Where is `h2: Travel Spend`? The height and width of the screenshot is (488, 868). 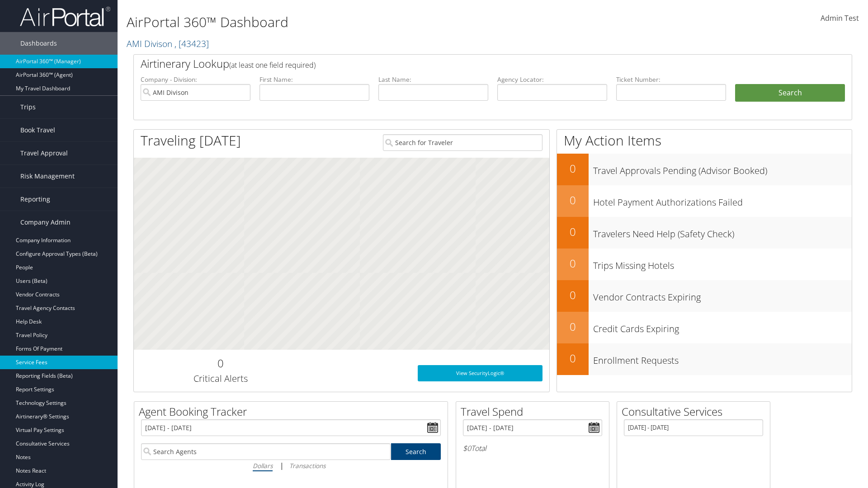
h2: Travel Spend is located at coordinates (535, 412).